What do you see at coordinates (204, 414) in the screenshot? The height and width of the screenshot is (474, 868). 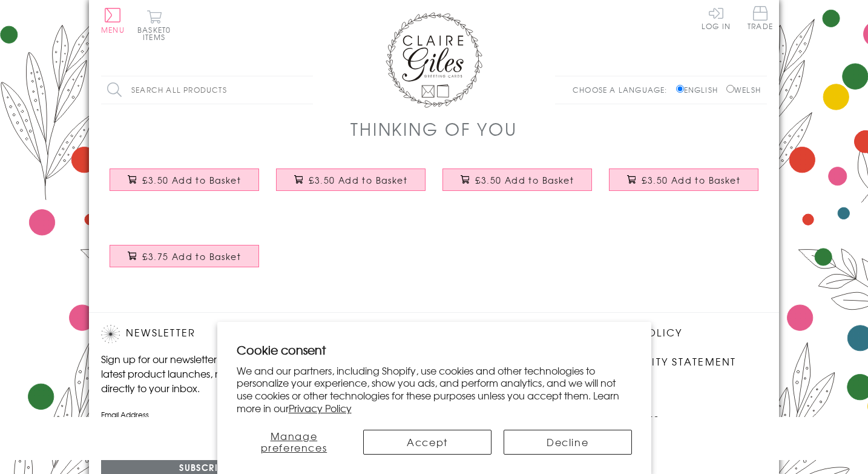 I see `label: Email Address` at bounding box center [204, 414].